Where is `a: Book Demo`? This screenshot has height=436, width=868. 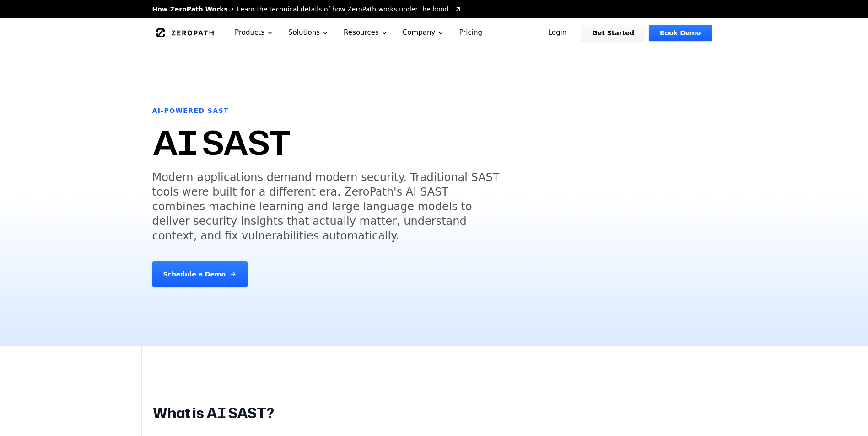
a: Book Demo is located at coordinates (680, 33).